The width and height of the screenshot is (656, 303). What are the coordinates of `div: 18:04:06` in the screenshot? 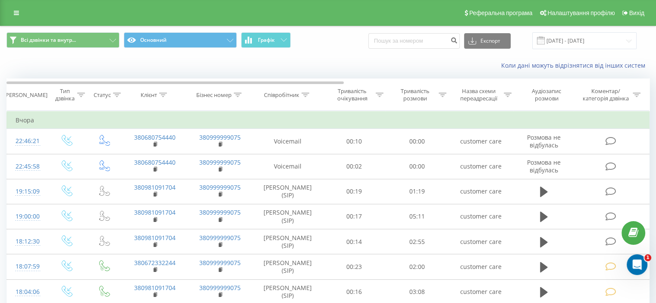 It's located at (27, 292).